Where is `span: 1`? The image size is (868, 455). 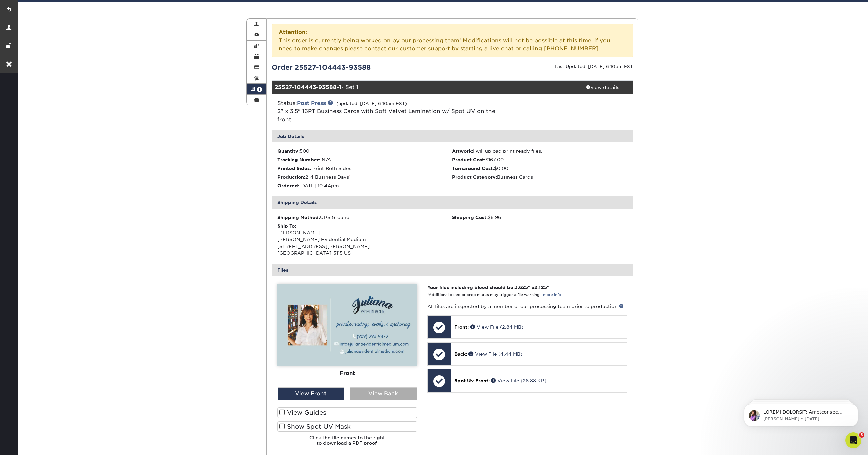
span: 1 is located at coordinates (259, 90).